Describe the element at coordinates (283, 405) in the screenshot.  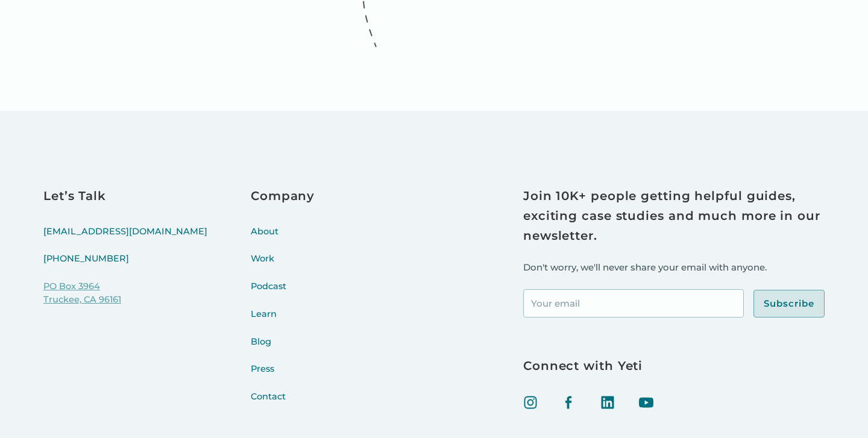
I see `a: Contact` at that location.